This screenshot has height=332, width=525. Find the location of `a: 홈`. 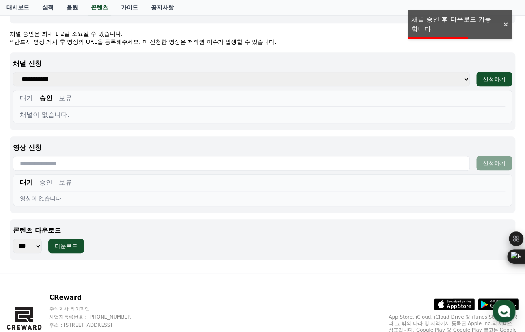

a: 홈 is located at coordinates (28, 268).